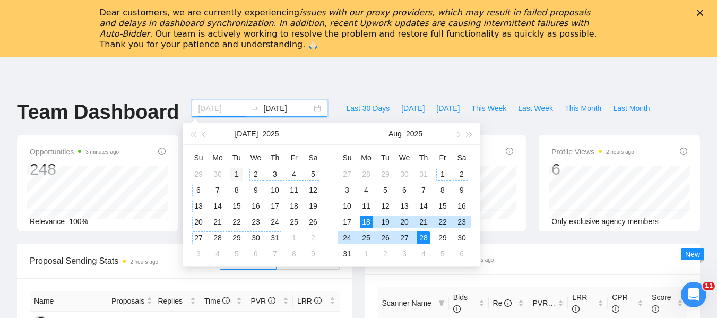  Describe the element at coordinates (708, 286) in the screenshot. I see `span: 11` at that location.